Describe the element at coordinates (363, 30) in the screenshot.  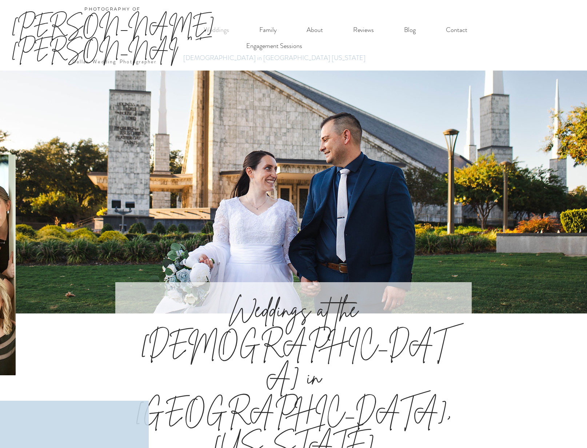
I see `p: Reviews` at that location.